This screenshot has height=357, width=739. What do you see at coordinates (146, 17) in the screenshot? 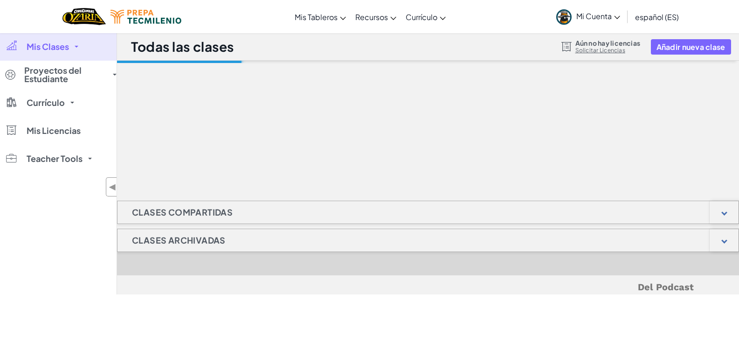
I see `img: Tecmilenio logo` at bounding box center [146, 17].